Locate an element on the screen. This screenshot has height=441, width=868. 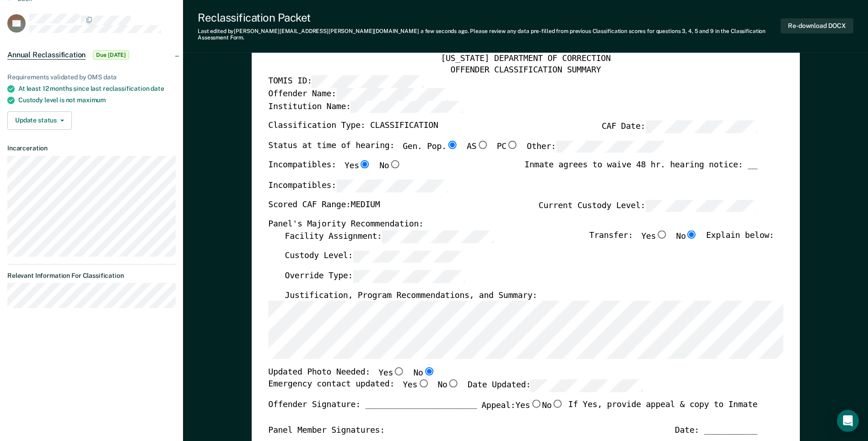
dt: Relevant Information For Classification is located at coordinates (92, 275).